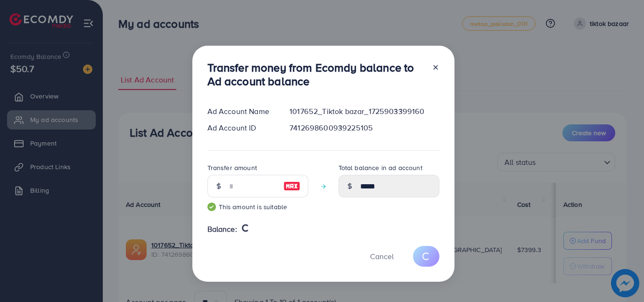 The width and height of the screenshot is (644, 302). What do you see at coordinates (222, 229) in the screenshot?
I see `span: Balance:` at bounding box center [222, 229].